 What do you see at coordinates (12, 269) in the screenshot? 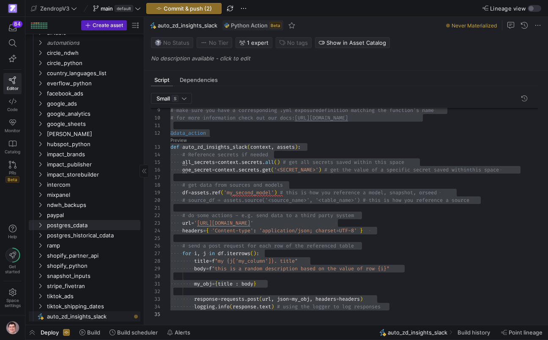
I see `span: Get started` at bounding box center [12, 269].